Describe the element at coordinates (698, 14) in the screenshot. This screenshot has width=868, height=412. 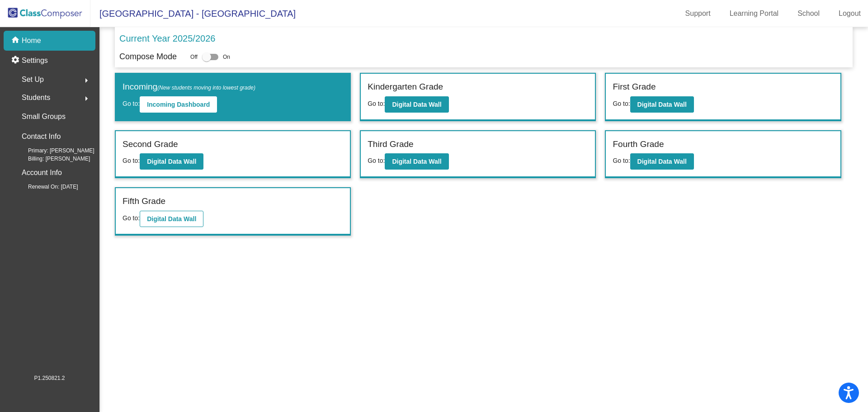
I see `a: Support` at that location.